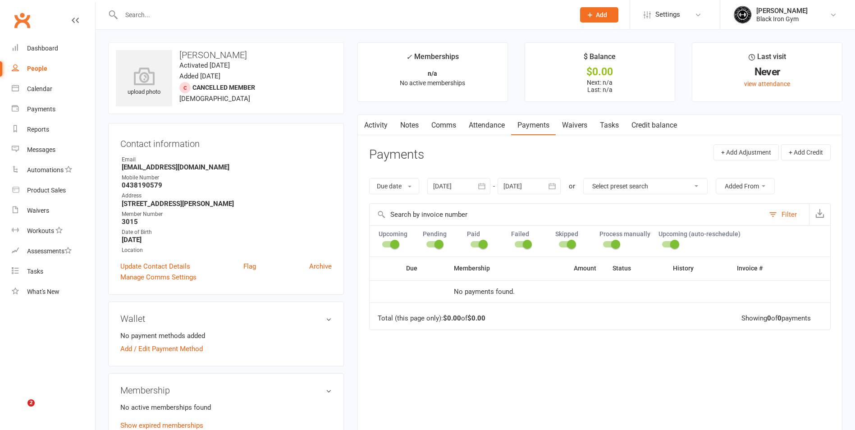  Describe the element at coordinates (226, 142) in the screenshot. I see `h3: Contact information` at that location.